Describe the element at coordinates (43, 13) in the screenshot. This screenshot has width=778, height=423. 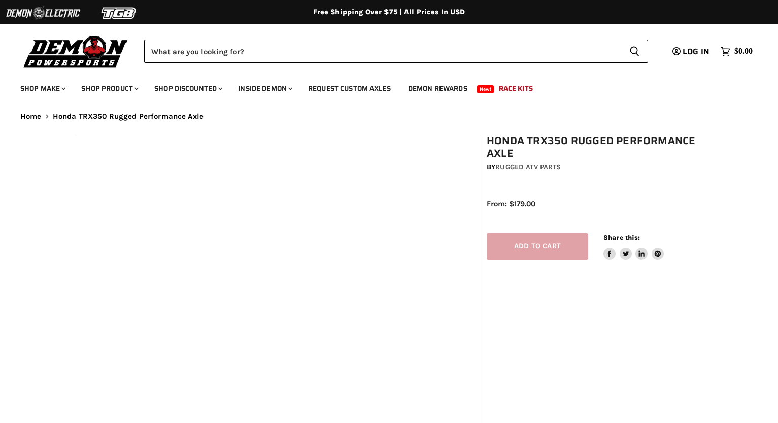
I see `img: Demon Electric Logo 2` at that location.